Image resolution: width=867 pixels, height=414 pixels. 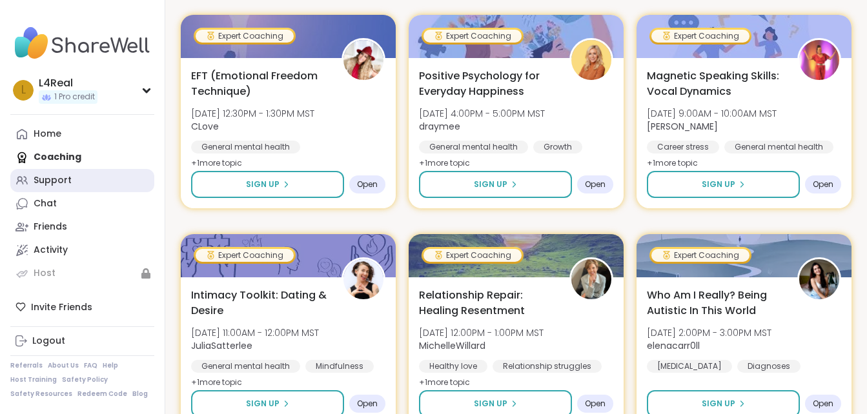 I want to click on div: Home, so click(x=47, y=134).